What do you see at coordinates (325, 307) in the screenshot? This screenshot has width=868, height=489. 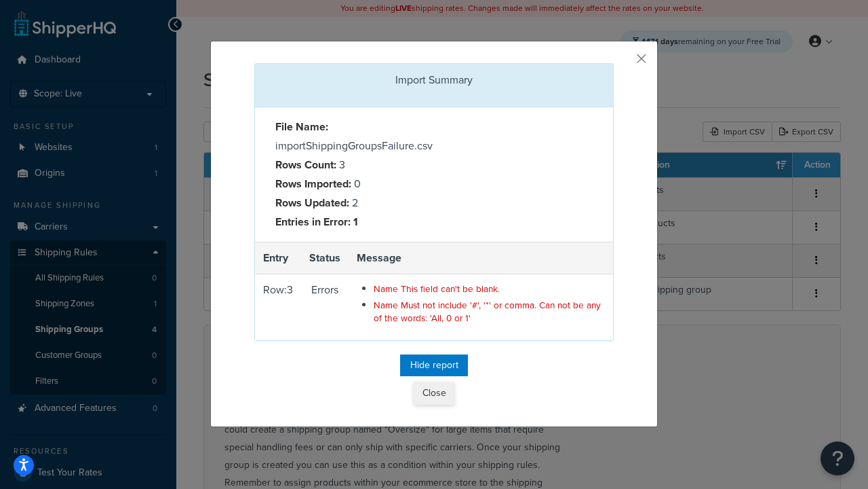 I see `td: Errors` at bounding box center [325, 307].